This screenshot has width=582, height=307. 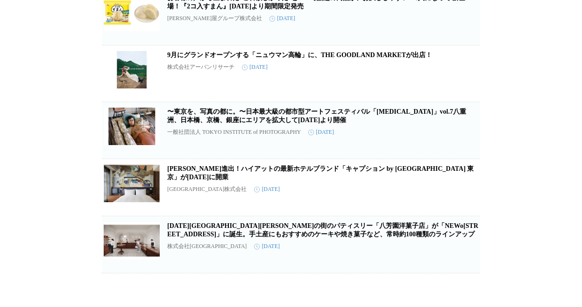 I want to click on a: 9月にグランドオープンする「ニュウマン高輪」に、THE GOODLAND MARKETが出店！, so click(x=300, y=55).